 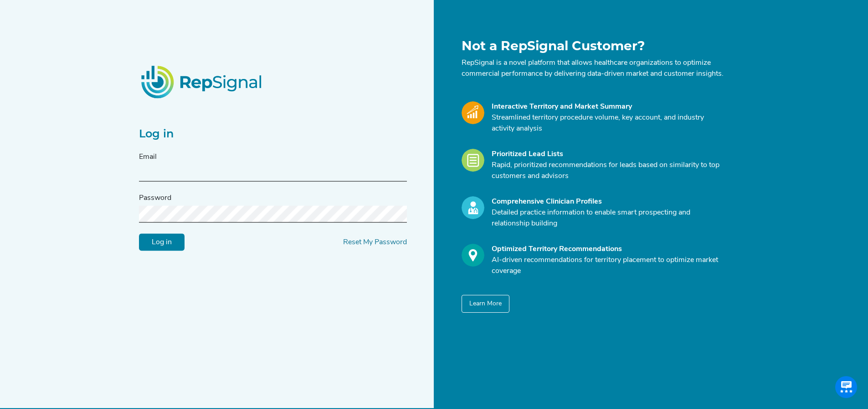 What do you see at coordinates (593, 68) in the screenshot?
I see `p: RepSignal is a novel platform that allows healthcare organizations to optimize commercial perform...` at bounding box center [593, 68].